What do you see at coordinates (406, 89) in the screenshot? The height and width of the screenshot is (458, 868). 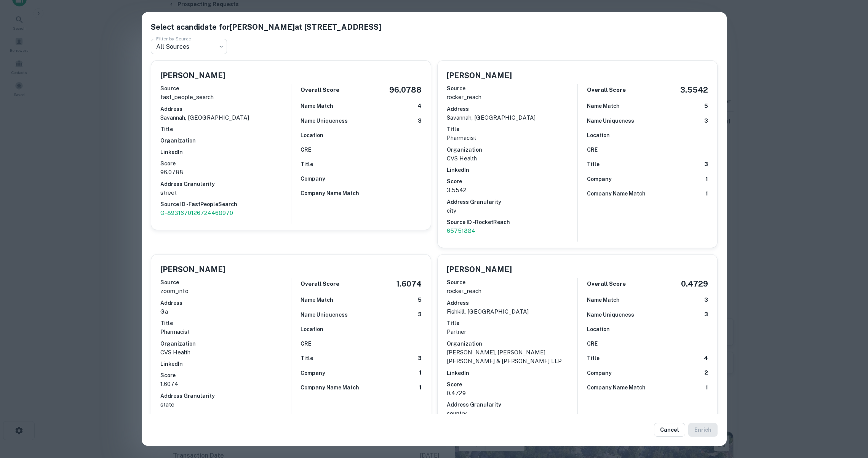 I see `h5: 96.0788` at bounding box center [406, 89].